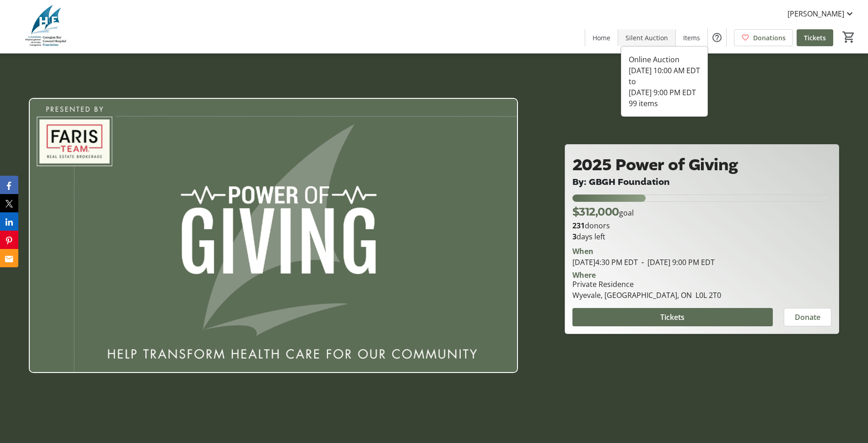  I want to click on img: Campaign CTA Media Photo, so click(273, 235).